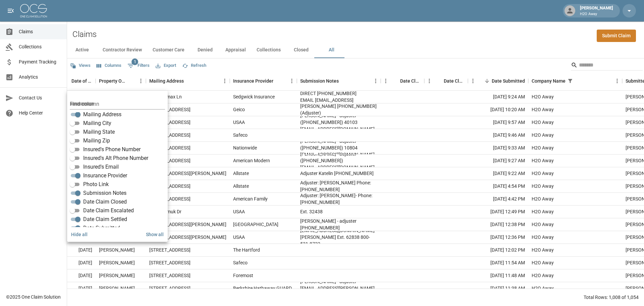 The image size is (644, 306). I want to click on div: 2317 9th Avenue Southeast, so click(170, 288).